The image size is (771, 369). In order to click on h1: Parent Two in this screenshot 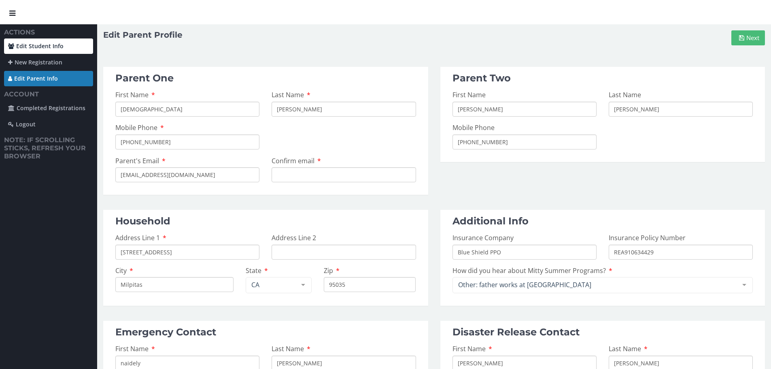, I will do `click(603, 78)`.